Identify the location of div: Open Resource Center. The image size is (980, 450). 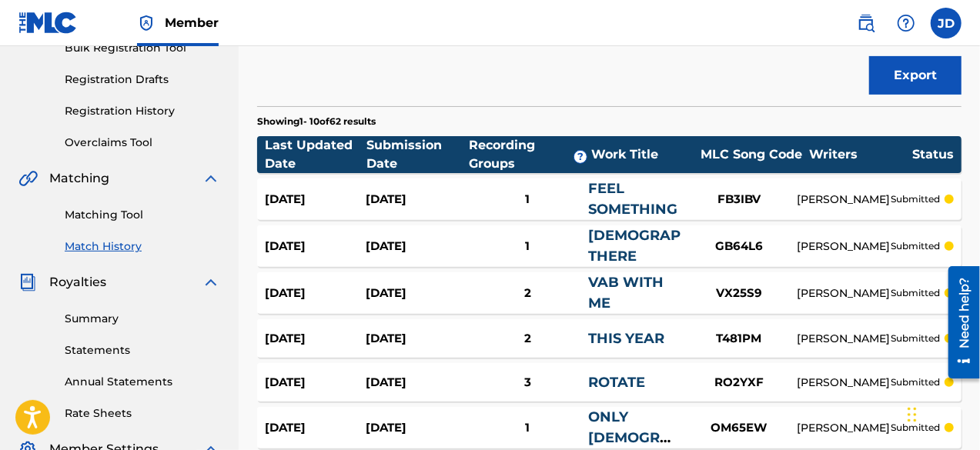
(27, 62).